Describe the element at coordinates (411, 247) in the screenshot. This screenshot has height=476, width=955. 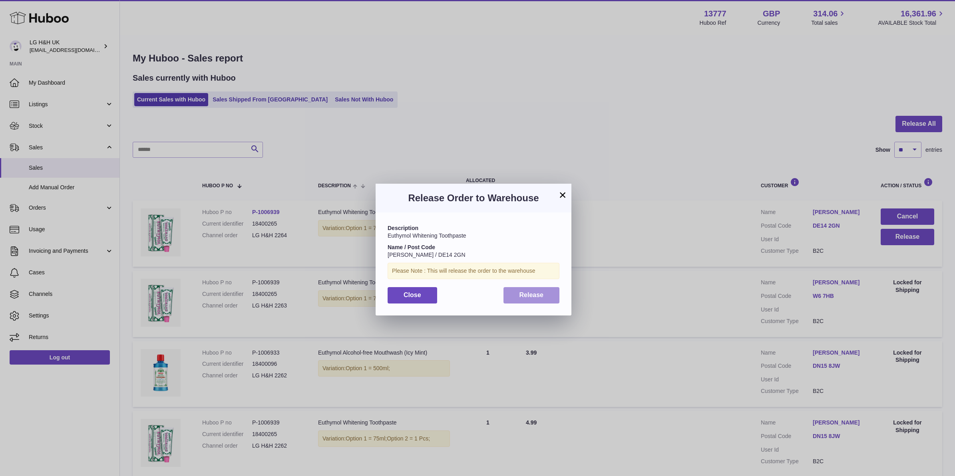
I see `strong: Name / Post Code` at that location.